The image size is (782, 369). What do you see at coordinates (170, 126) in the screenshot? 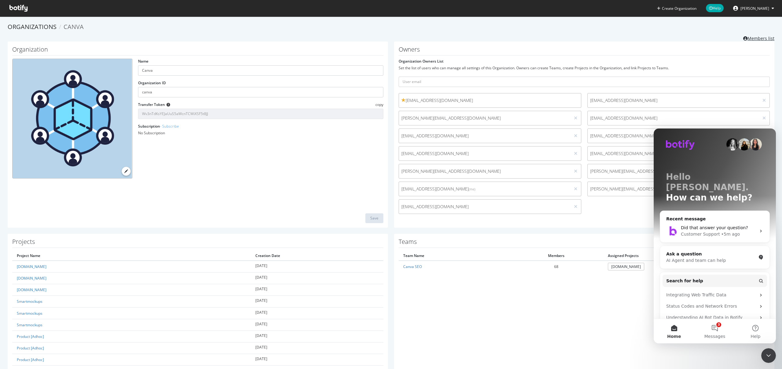
I see `a: - Subscribe` at bounding box center [170, 126].